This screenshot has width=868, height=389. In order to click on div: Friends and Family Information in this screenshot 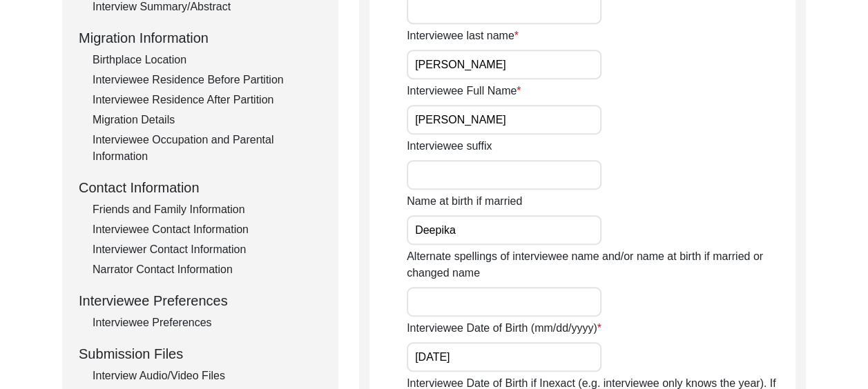, I will do `click(207, 210)`.